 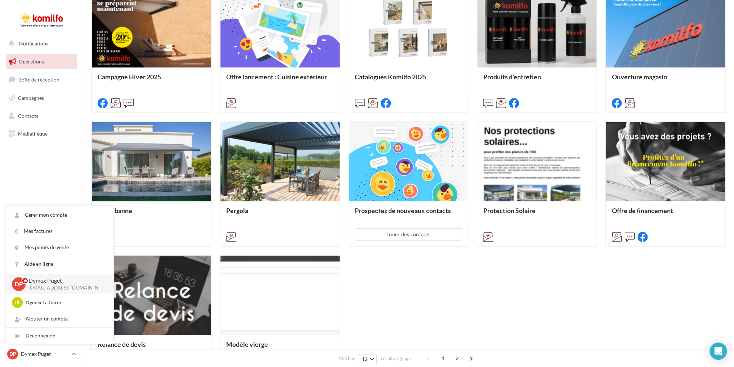 What do you see at coordinates (396, 358) in the screenshot?
I see `span: résultats/page` at bounding box center [396, 358].